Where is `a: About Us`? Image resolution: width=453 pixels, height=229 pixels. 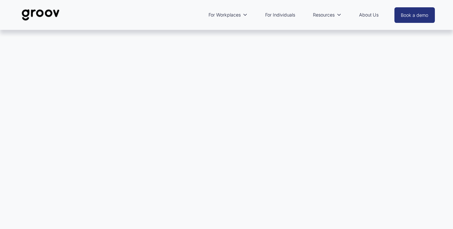
a: About Us is located at coordinates (368, 15).